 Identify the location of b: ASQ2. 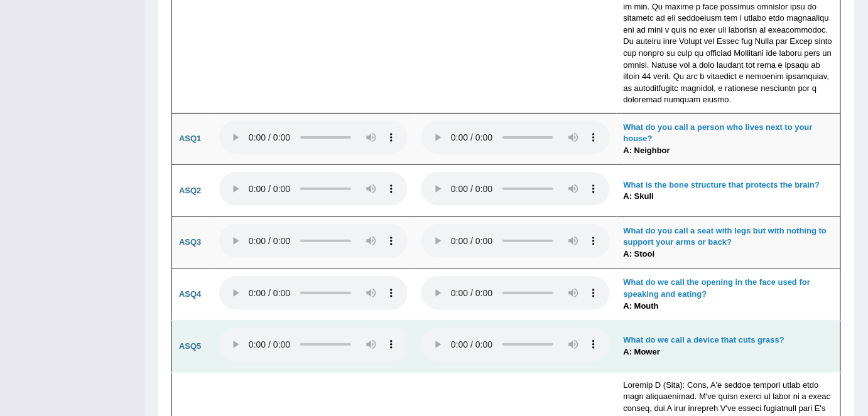
(189, 190).